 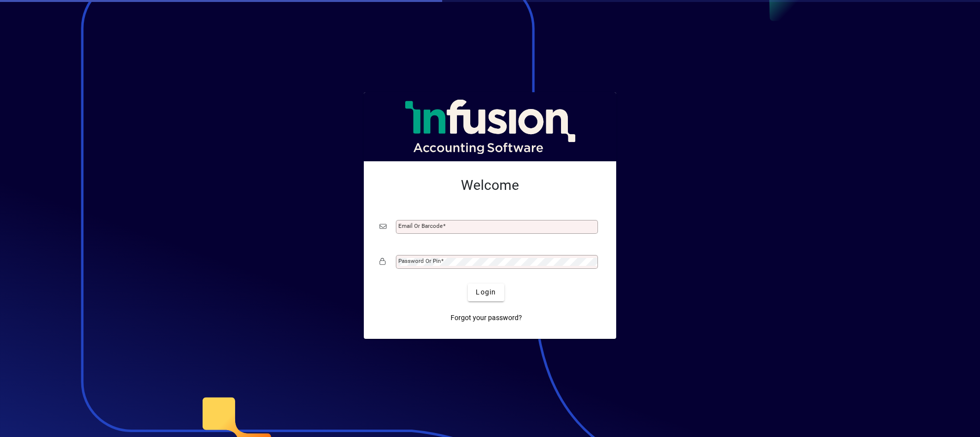 What do you see at coordinates (486, 318) in the screenshot?
I see `a: Forgot your password?` at bounding box center [486, 318].